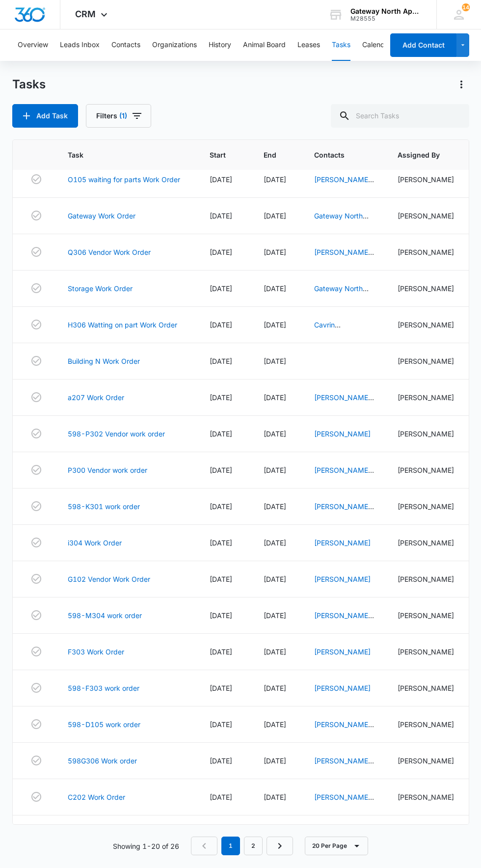  What do you see at coordinates (341, 45) in the screenshot?
I see `button: Tasks` at bounding box center [341, 45].